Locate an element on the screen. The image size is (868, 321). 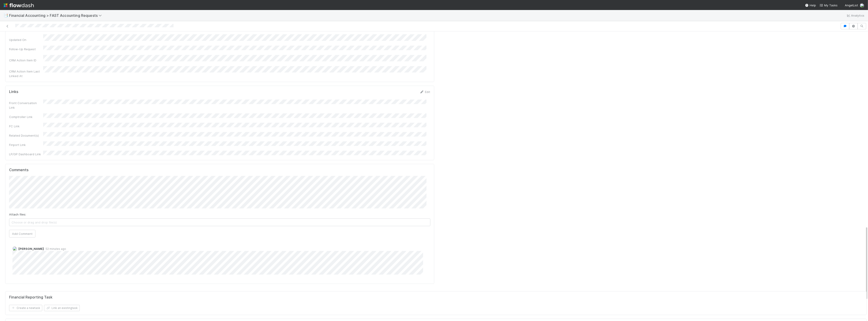
div: Finport Link is located at coordinates (26, 145).